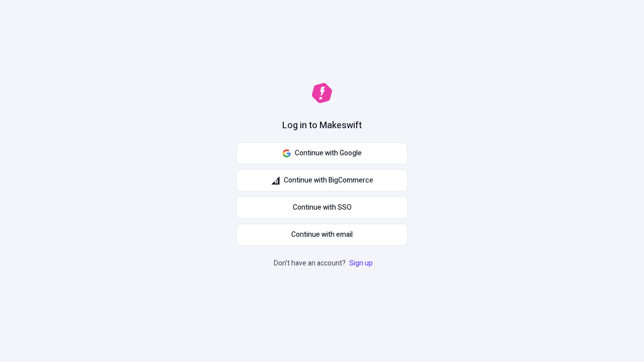 The height and width of the screenshot is (362, 644). I want to click on span: Continue with Google, so click(328, 153).